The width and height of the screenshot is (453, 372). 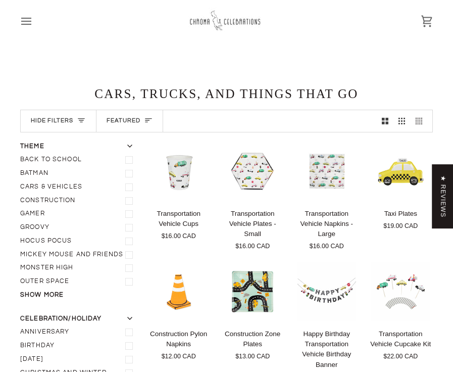 What do you see at coordinates (326, 291) in the screenshot?
I see `a: Happy Birthday Transportation Vehicle Birthday Banner` at bounding box center [326, 291].